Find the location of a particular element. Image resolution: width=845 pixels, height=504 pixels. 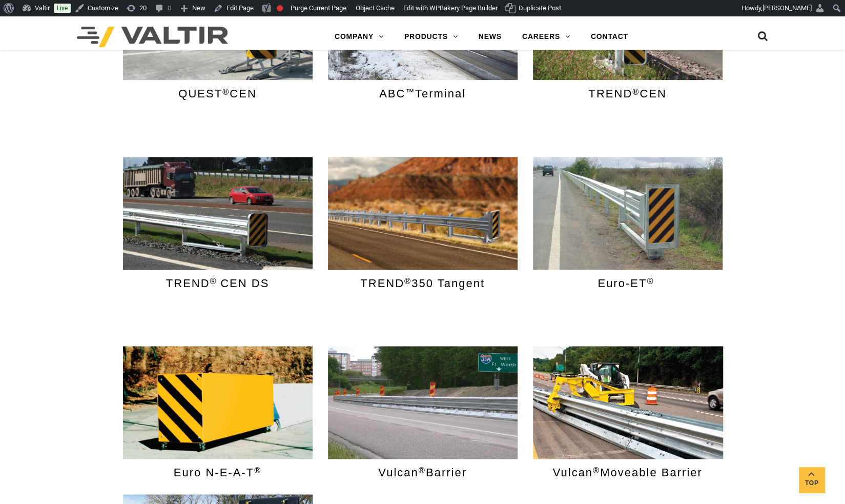

span: TREND CEN is located at coordinates (627, 94).